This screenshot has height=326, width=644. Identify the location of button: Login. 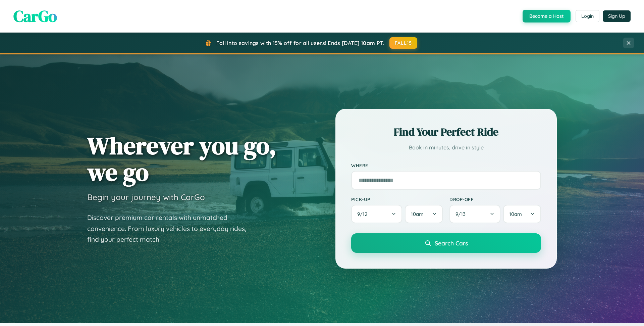
(587, 16).